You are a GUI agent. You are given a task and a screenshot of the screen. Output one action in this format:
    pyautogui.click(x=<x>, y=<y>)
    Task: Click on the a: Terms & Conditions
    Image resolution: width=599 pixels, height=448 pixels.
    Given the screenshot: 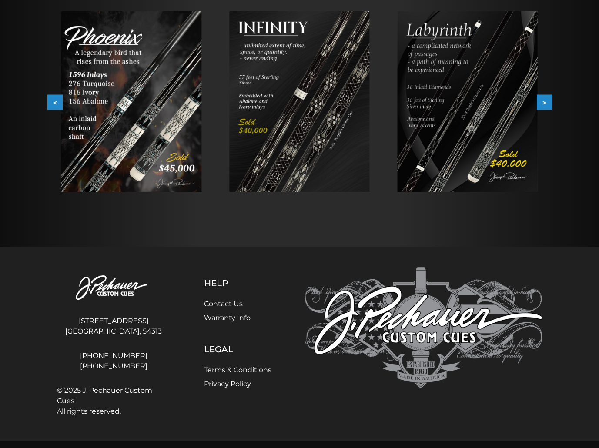 What is the action you would take?
    pyautogui.click(x=237, y=370)
    